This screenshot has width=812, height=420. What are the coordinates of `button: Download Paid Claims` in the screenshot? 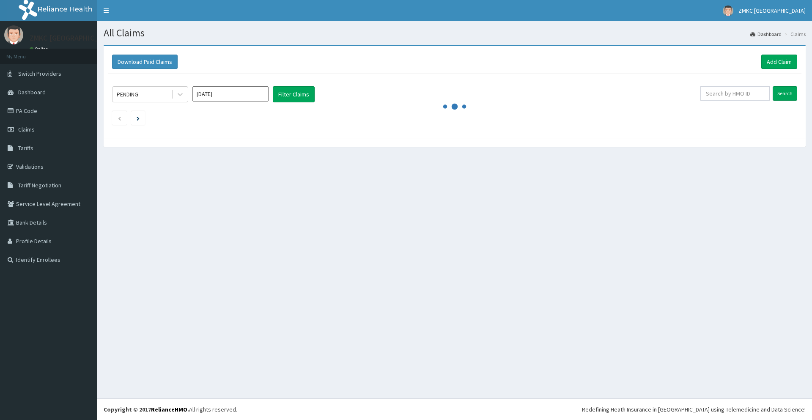 It's located at (145, 62).